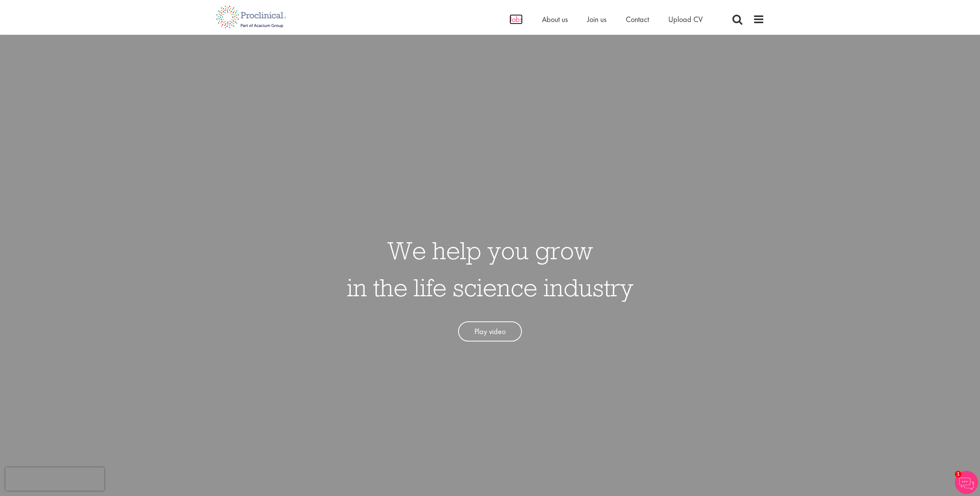 This screenshot has height=496, width=980. I want to click on img: Chatbot, so click(967, 482).